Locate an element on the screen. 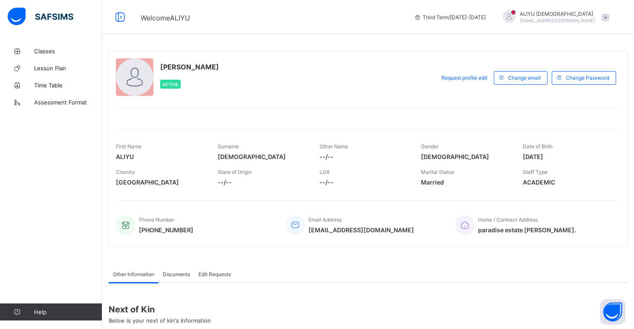  span: Time Table is located at coordinates (68, 85).